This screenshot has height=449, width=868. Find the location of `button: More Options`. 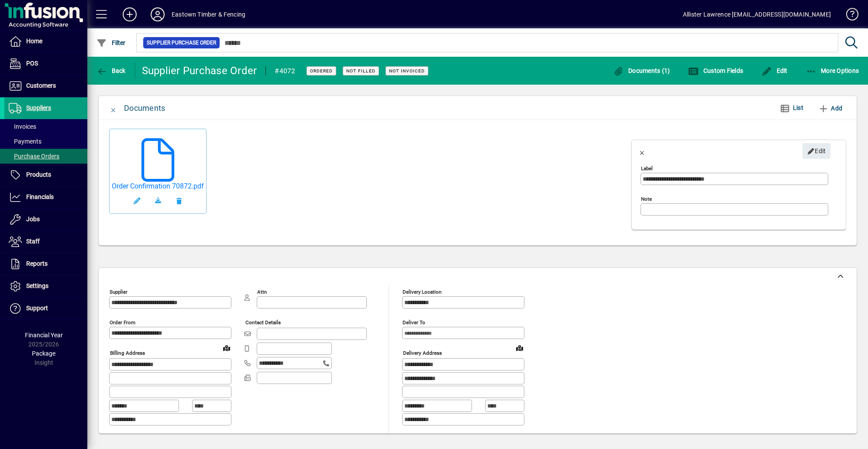

button: More Options is located at coordinates (832, 71).